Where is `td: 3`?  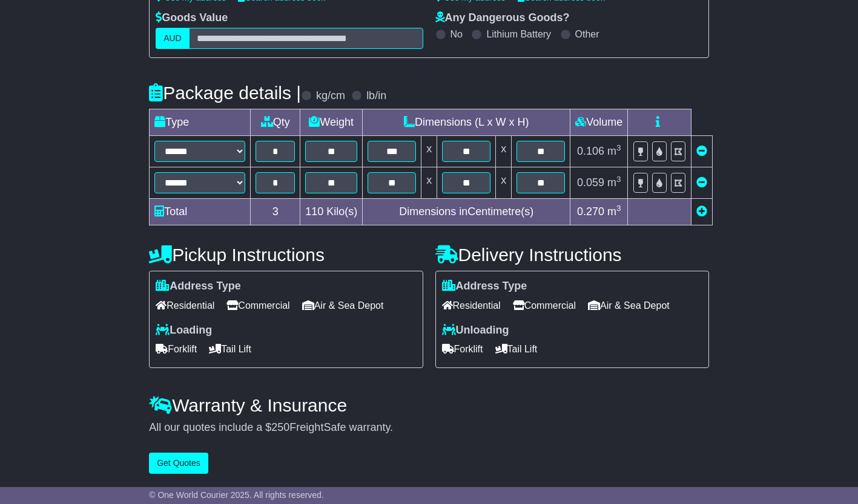 td: 3 is located at coordinates (275, 212).